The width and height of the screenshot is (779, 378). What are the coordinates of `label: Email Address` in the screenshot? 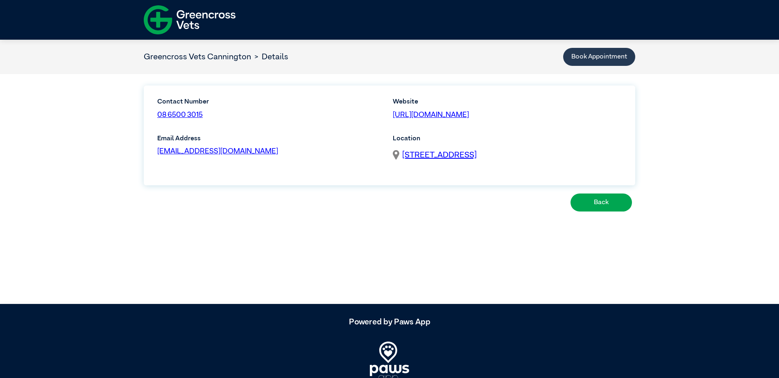 It's located at (272, 139).